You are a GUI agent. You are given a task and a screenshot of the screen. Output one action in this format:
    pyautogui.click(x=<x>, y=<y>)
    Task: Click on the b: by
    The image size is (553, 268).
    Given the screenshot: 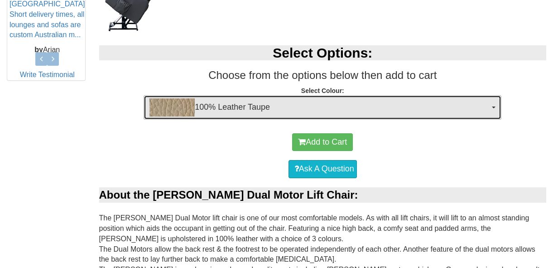 What is the action you would take?
    pyautogui.click(x=39, y=49)
    